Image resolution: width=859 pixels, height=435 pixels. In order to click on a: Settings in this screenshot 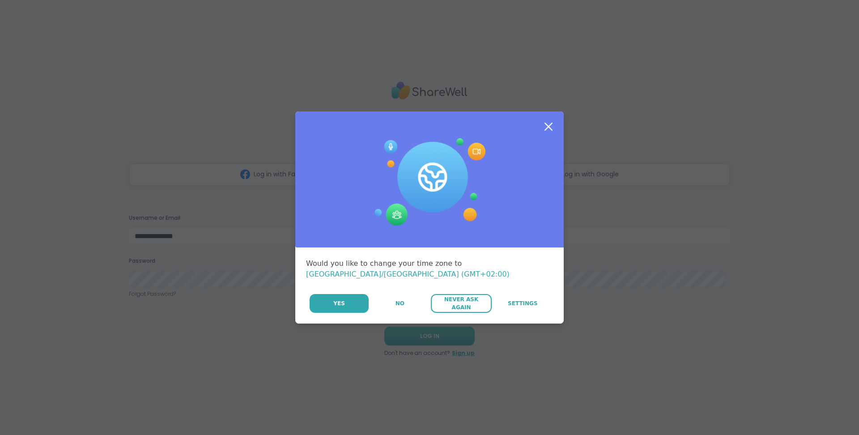, I will do `click(522, 303)`.